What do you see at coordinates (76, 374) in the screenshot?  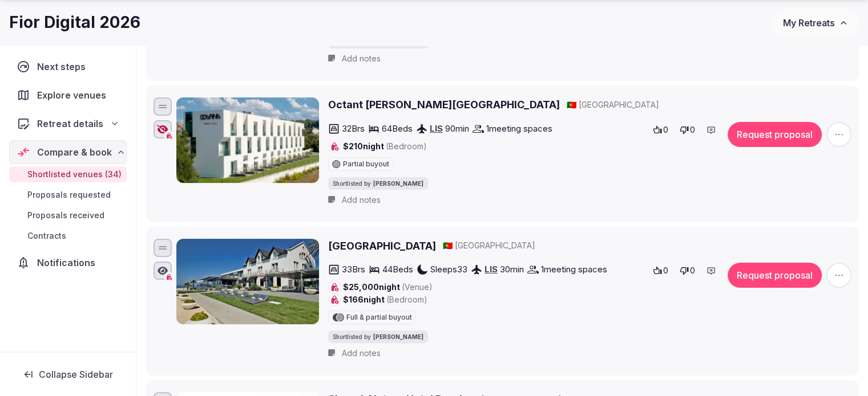 I see `span: Collapse Sidebar` at bounding box center [76, 374].